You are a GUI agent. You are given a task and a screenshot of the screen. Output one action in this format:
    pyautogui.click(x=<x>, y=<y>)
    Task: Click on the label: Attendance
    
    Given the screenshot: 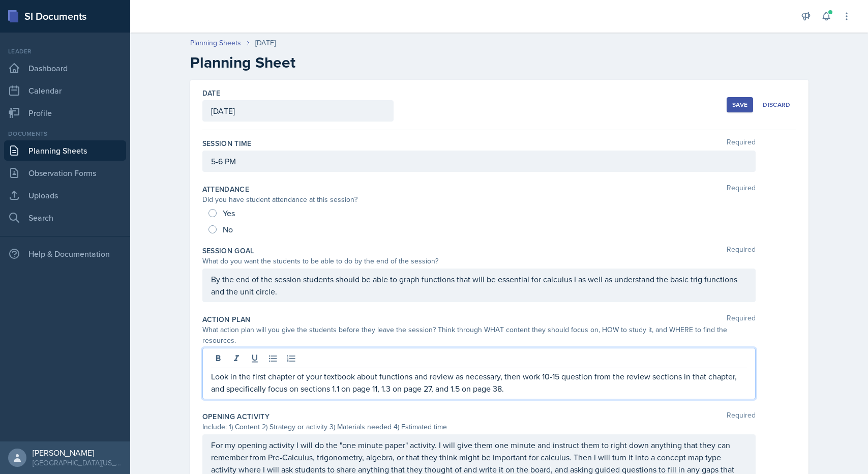 What is the action you would take?
    pyautogui.click(x=226, y=189)
    